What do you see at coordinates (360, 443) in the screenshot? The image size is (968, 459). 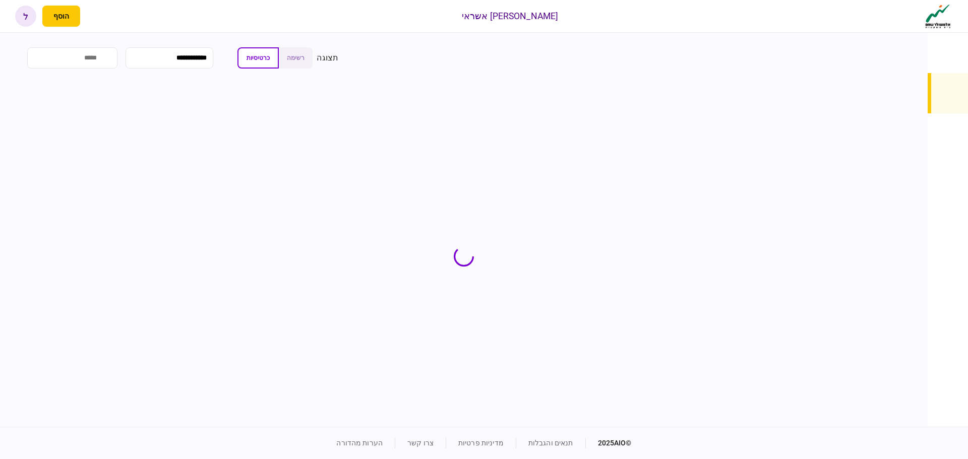 I see `a: הערות מהדורה` at bounding box center [360, 443].